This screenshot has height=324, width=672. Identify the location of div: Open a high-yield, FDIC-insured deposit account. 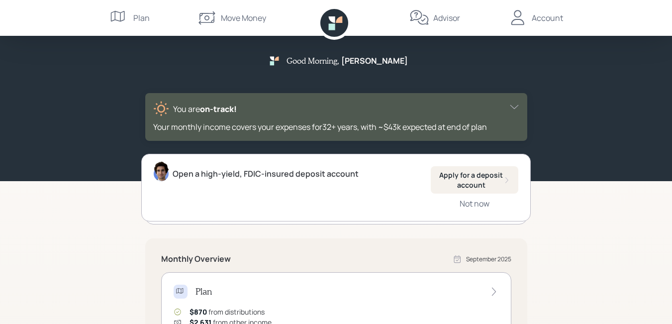
(266, 174).